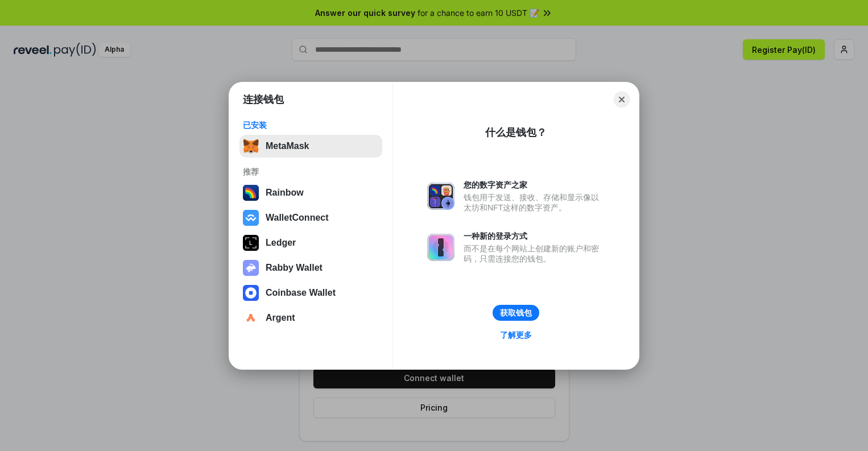 Image resolution: width=868 pixels, height=451 pixels. Describe the element at coordinates (310, 146) in the screenshot. I see `button: MetaMask` at that location.